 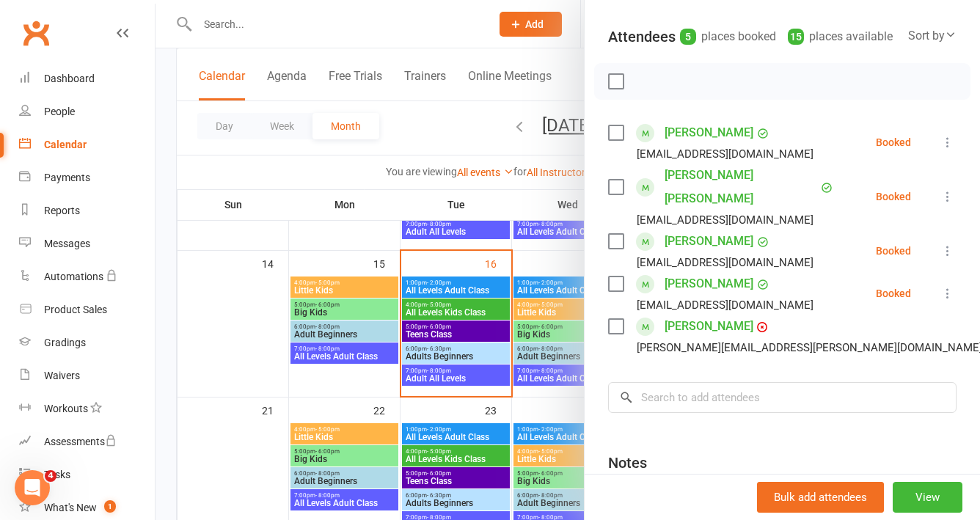 What do you see at coordinates (110, 507) in the screenshot?
I see `span: 1` at bounding box center [110, 507].